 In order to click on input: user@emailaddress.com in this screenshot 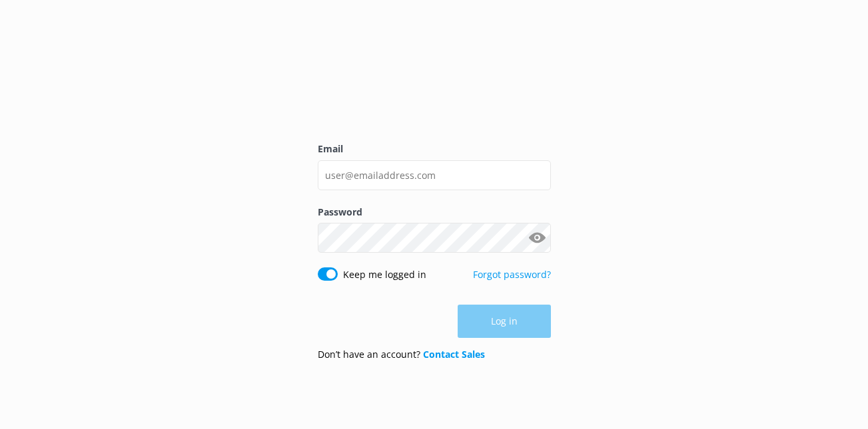, I will do `click(434, 175)`.